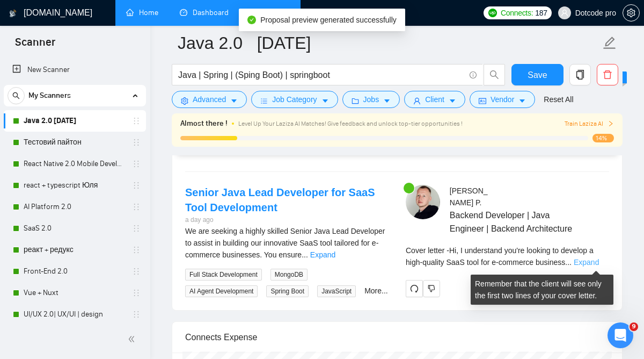  What do you see at coordinates (264, 100) in the screenshot?
I see `span: bars` at bounding box center [264, 100].